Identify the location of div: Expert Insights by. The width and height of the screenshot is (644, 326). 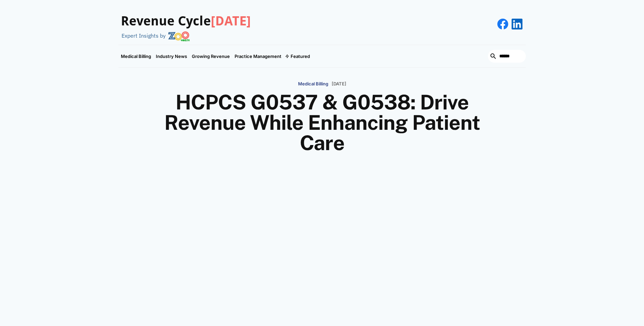
(144, 36).